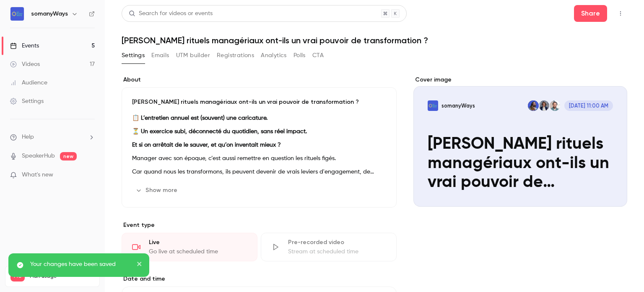 The image size is (644, 292). What do you see at coordinates (29, 83) in the screenshot?
I see `div: Audience` at bounding box center [29, 83].